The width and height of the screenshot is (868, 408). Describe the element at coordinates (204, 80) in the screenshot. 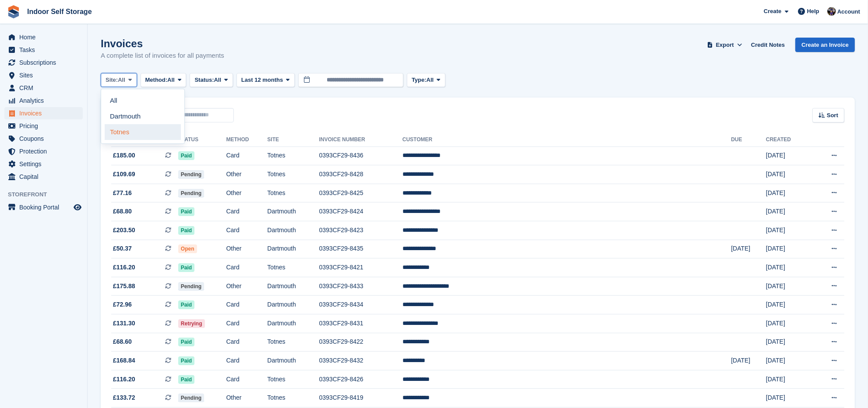

I see `span: Status:` at that location.